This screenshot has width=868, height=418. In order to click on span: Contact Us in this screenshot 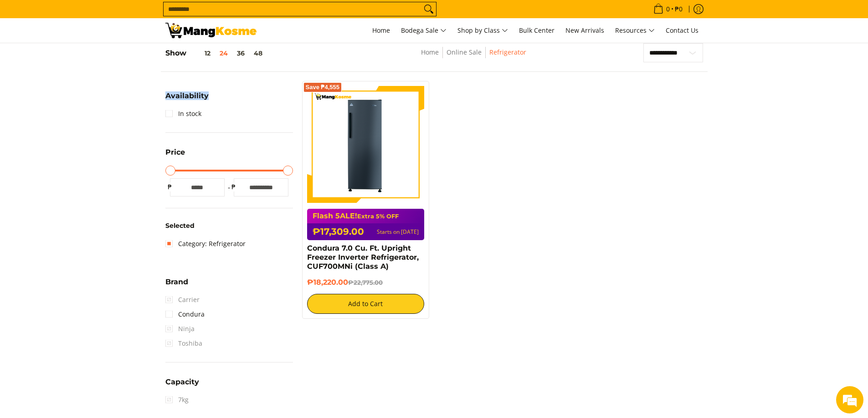, I will do `click(682, 30)`.